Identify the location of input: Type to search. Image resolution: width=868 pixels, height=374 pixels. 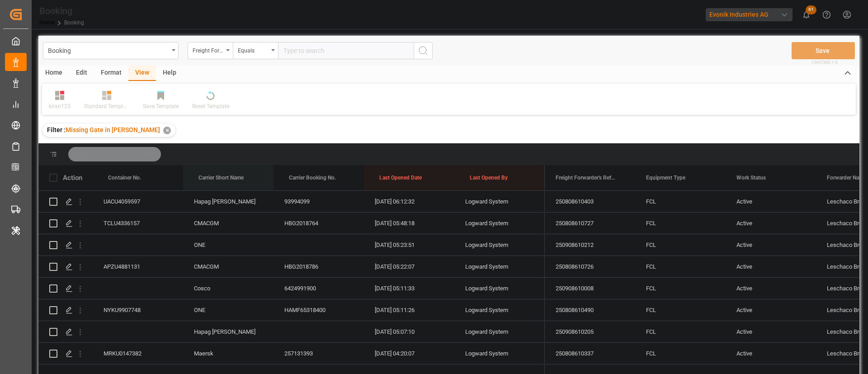
(346, 50).